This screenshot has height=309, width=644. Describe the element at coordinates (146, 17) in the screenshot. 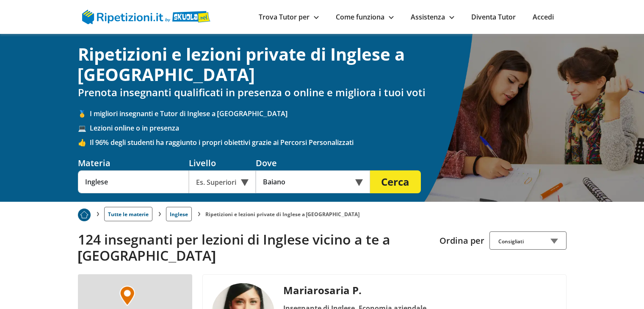

I see `img: logo Skuola.net | Ripetizioni.it` at that location.